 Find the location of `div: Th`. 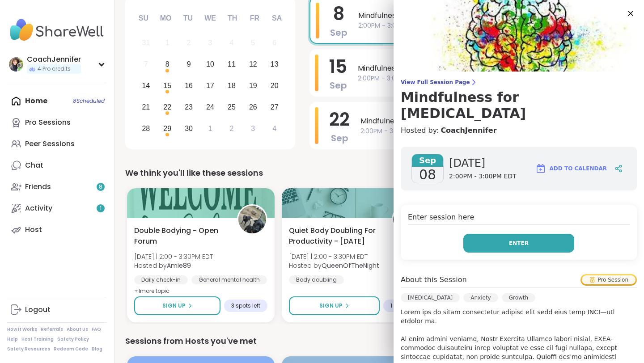

div: Th is located at coordinates (233, 18).